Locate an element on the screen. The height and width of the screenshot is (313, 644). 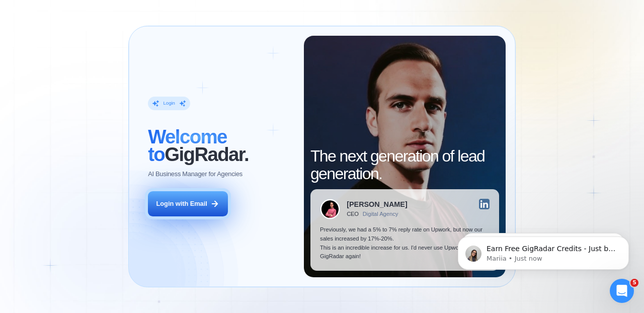
div: Login is located at coordinates (169, 103).